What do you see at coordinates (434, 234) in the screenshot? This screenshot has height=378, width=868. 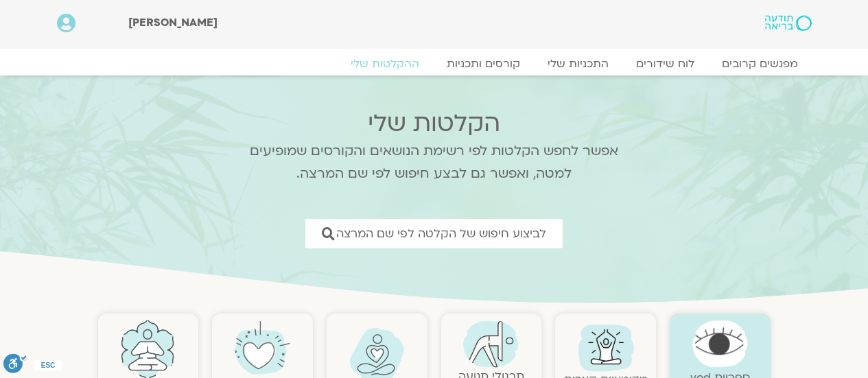 I see `a: לביצוע חיפוש של הקלטה לפי שם המרצה` at bounding box center [434, 234].